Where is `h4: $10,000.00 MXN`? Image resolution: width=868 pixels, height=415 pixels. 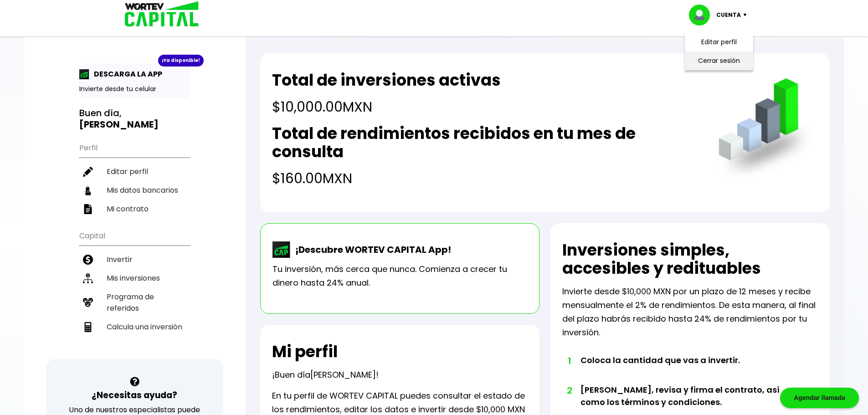 h4: $10,000.00 MXN is located at coordinates (386, 106).